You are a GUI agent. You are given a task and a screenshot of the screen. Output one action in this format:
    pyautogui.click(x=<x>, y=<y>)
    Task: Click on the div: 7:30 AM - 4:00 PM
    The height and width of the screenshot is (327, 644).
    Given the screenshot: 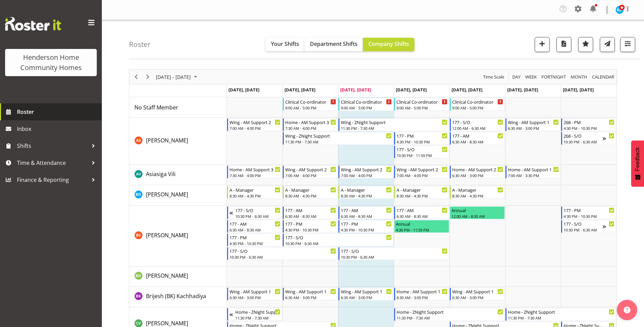 What is the action you would take?
    pyautogui.click(x=311, y=128)
    